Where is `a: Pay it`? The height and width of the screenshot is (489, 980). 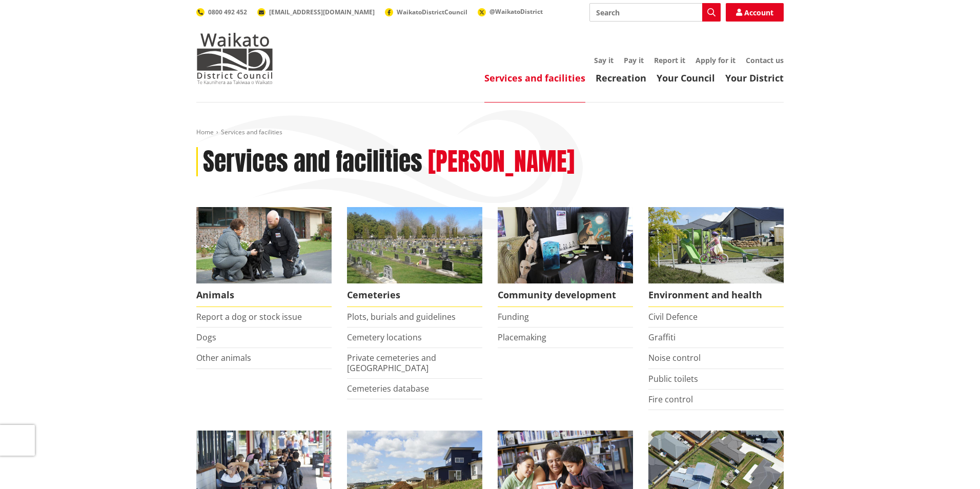
a: Pay it is located at coordinates (634, 60).